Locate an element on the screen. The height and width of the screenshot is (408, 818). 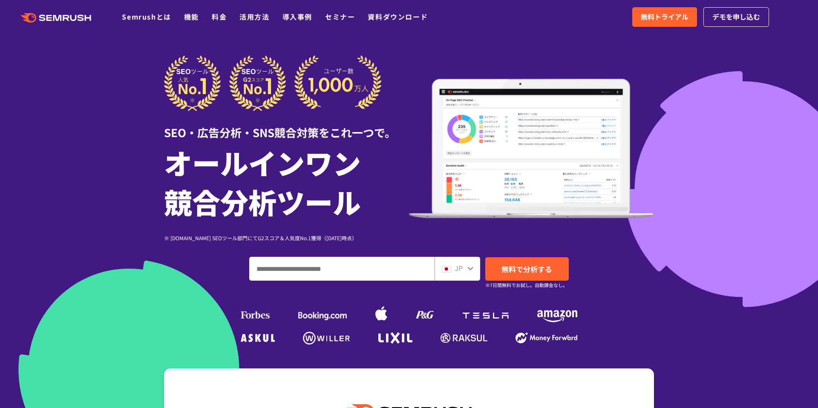
a: デモを申し込む is located at coordinates (736, 17).